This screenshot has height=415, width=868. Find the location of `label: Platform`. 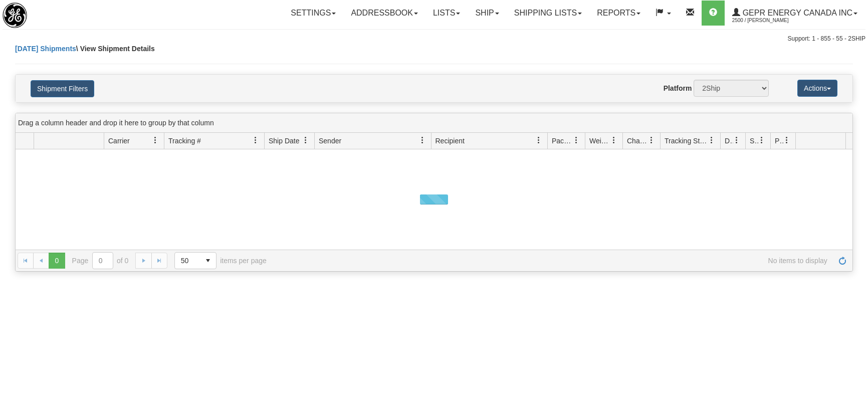

label: Platform is located at coordinates (677, 88).